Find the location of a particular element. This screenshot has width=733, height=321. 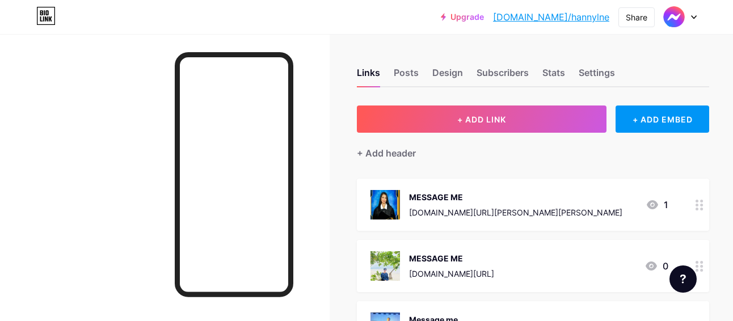

div: + ADD EMBED is located at coordinates (662, 119).